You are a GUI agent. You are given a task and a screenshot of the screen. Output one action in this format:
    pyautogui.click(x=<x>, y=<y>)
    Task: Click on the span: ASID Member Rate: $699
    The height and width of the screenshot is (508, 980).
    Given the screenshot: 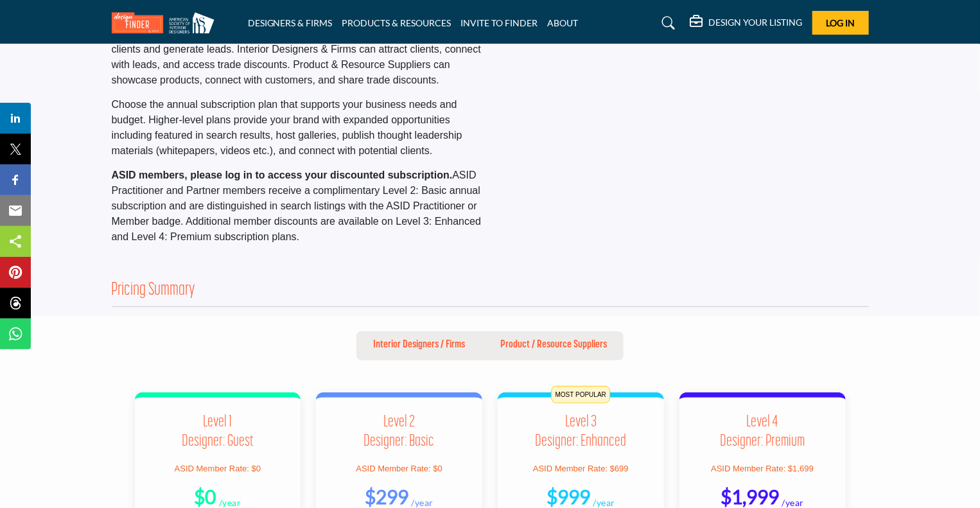 What is the action you would take?
    pyautogui.click(x=581, y=468)
    